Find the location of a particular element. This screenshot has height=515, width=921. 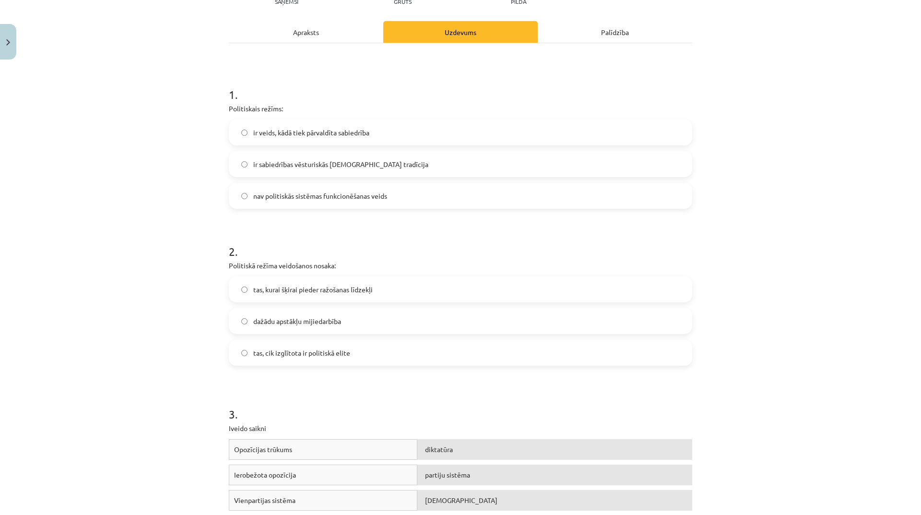

img: icon-close-lesson-0947bae3869378f0d4975bcd49f059093ad1ed9edebbc8119c70593378902aed.svg is located at coordinates (8, 42).